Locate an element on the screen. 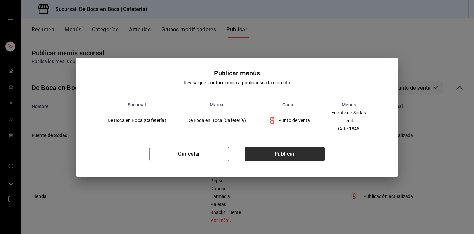 The image size is (474, 234). th: Sucursal is located at coordinates (137, 105).